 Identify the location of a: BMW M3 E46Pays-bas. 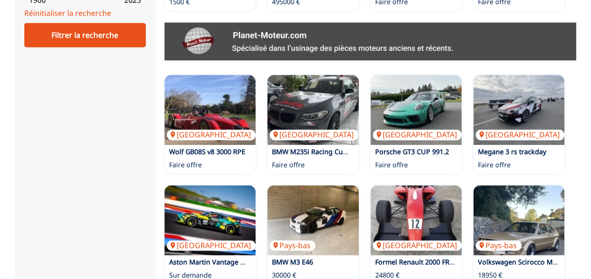
(313, 220).